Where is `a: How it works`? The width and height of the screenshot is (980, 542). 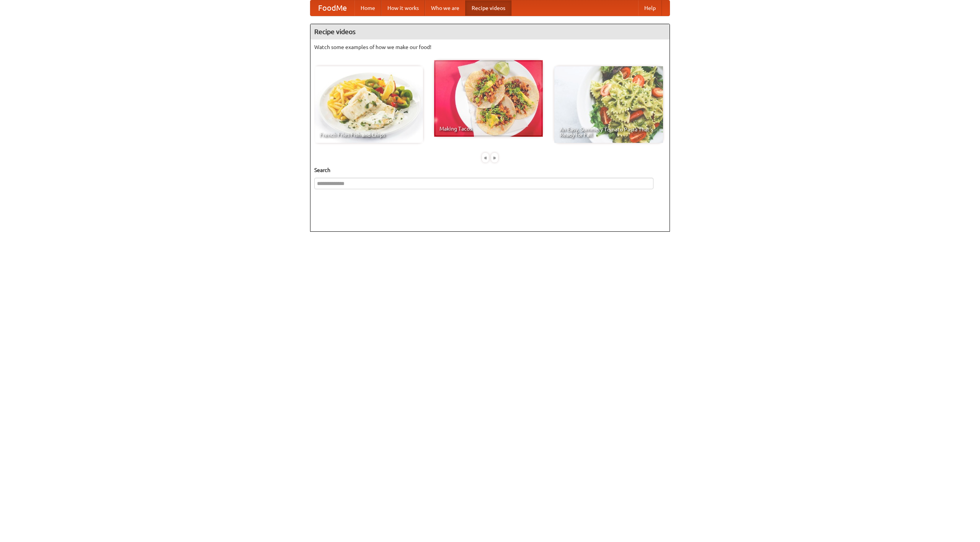
a: How it works is located at coordinates (403, 8).